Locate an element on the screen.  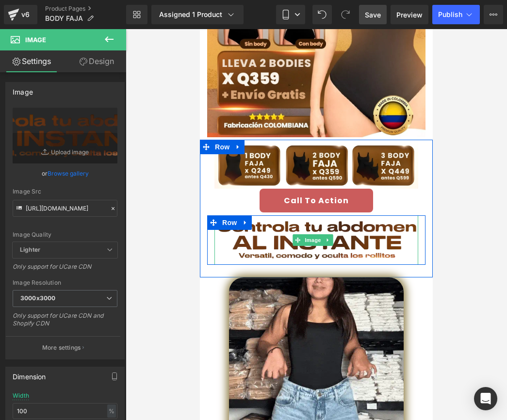
div: Assigned 1 Product is located at coordinates (197, 14).